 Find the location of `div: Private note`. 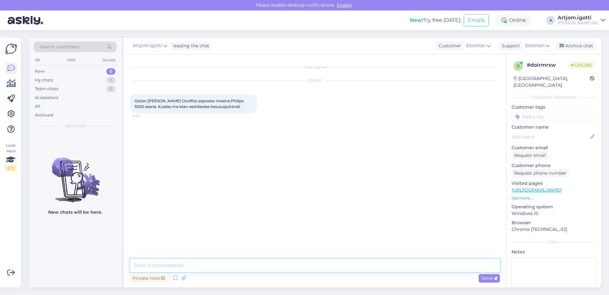

div: Private note is located at coordinates (149, 278).